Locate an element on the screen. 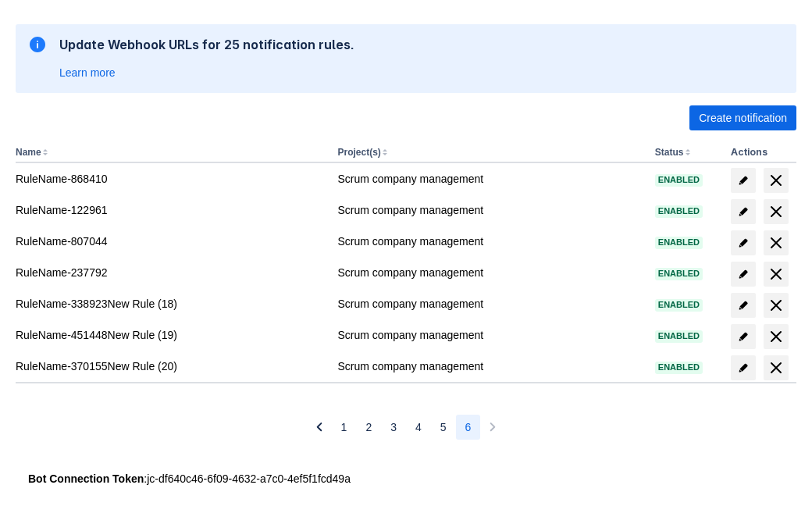 The height and width of the screenshot is (524, 812). span: 5 is located at coordinates (444, 427).